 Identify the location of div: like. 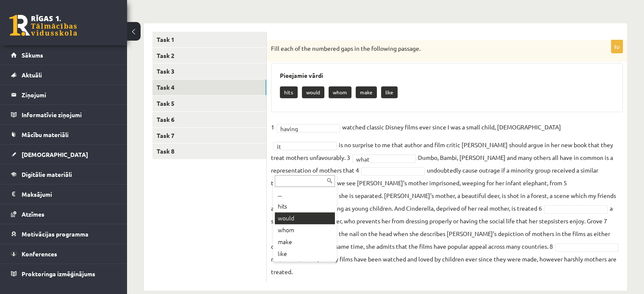
(305, 254).